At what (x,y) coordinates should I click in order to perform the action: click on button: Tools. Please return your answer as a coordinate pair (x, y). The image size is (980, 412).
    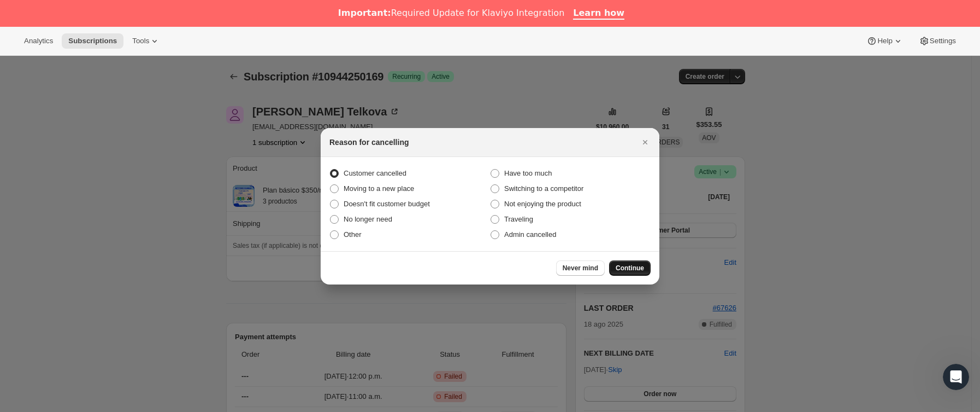
    Looking at the image, I should click on (146, 41).